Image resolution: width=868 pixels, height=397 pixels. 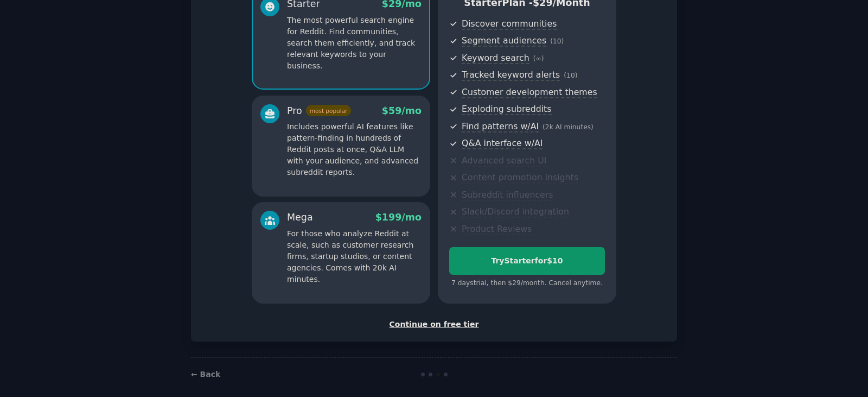 I want to click on span: Content promotion insights, so click(x=520, y=177).